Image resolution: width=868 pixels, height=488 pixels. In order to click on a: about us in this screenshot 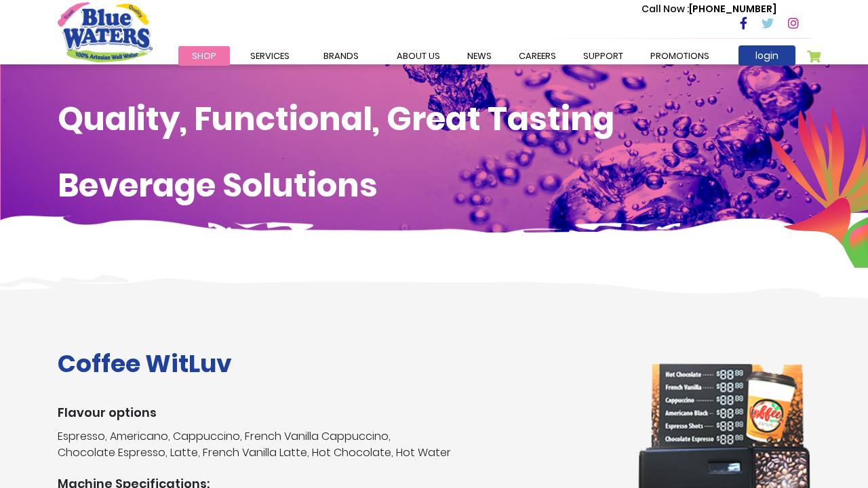, I will do `click(419, 55)`.